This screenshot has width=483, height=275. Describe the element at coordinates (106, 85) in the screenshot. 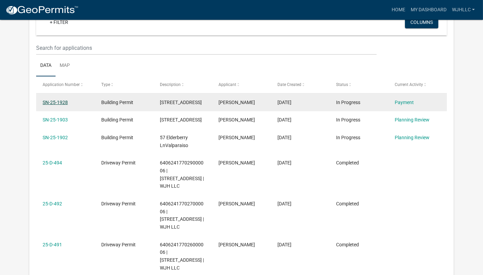

I see `span: Type` at that location.